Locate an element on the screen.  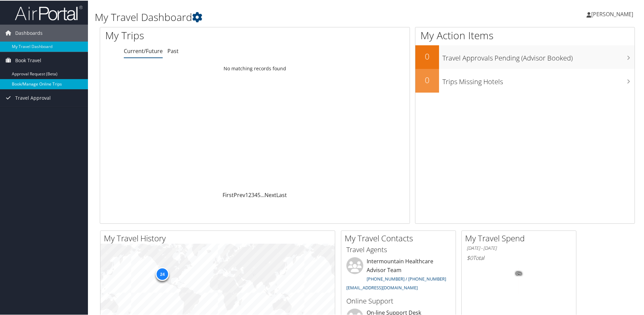
a: Next is located at coordinates (270, 195).